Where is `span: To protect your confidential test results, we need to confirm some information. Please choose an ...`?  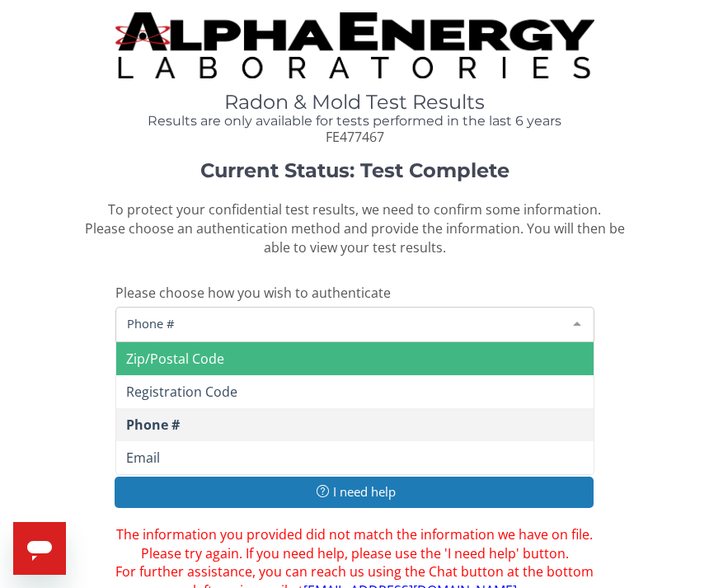 span: To protect your confidential test results, we need to confirm some information. Please choose an ... is located at coordinates (354, 228).